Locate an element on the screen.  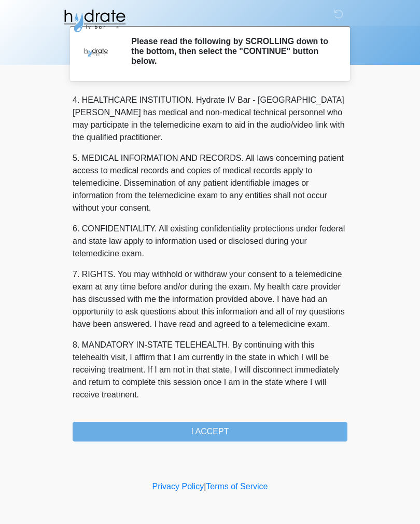
p: 5. MEDICAL INFORMATION AND RECORDS. All laws concerning patient access to medical records and cop... is located at coordinates (210, 183).